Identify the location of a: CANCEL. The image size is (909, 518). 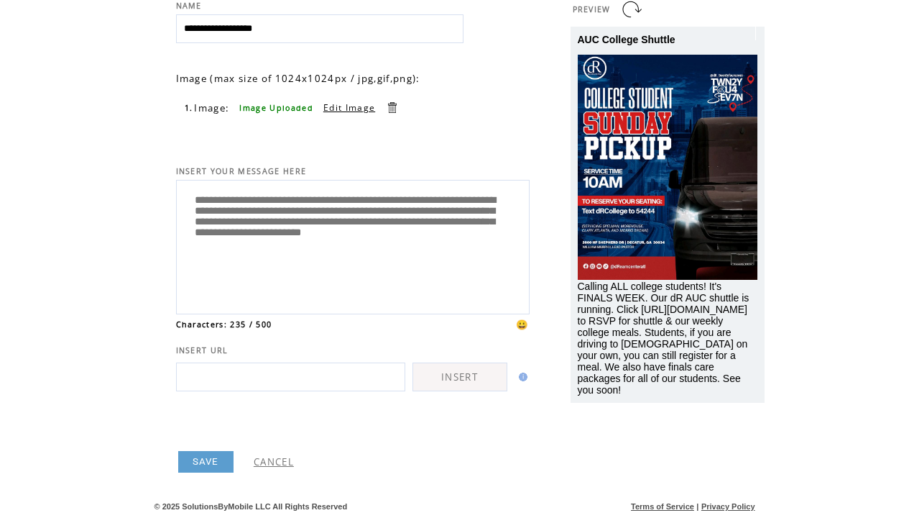
(274, 462).